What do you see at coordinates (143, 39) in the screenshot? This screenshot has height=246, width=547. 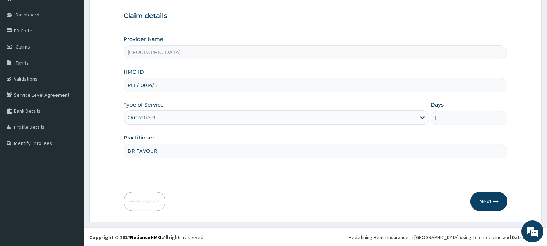 I see `label: Provider Name` at bounding box center [143, 39].